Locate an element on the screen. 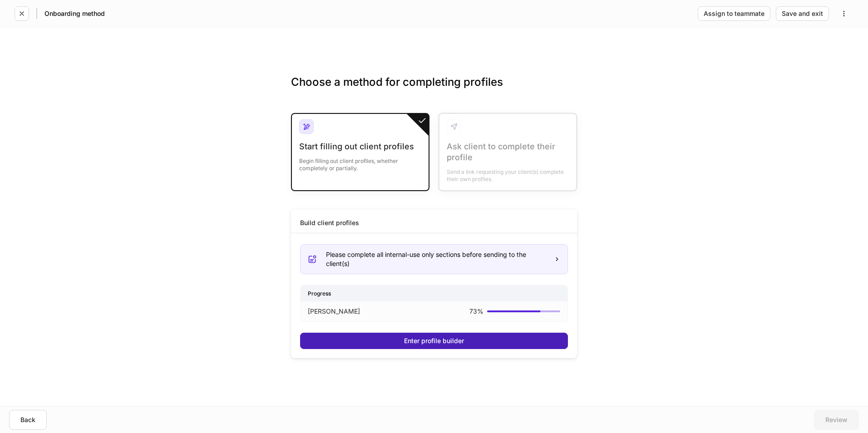 The height and width of the screenshot is (433, 868). p: 73 % is located at coordinates (476, 311).